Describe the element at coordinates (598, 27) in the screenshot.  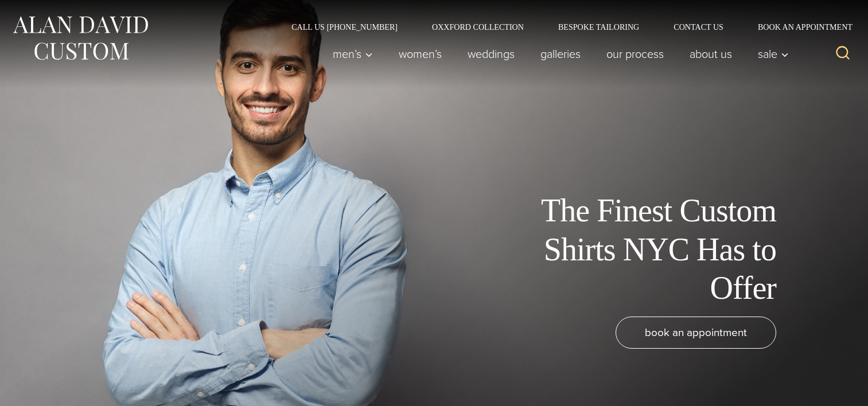
I see `a: Bespoke Tailoring` at that location.